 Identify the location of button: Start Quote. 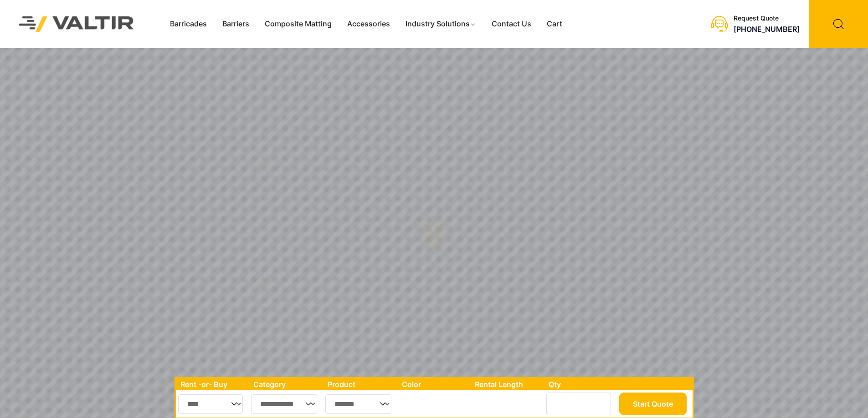
(653, 404).